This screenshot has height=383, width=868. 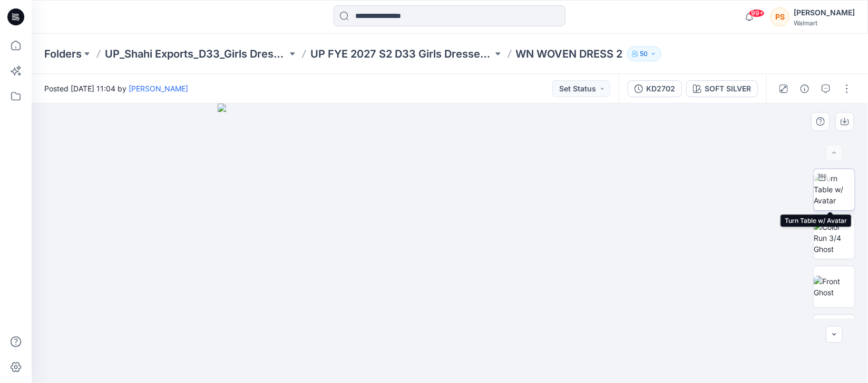 What do you see at coordinates (570, 54) in the screenshot?
I see `p: WN WOVEN DRESS 2` at bounding box center [570, 54].